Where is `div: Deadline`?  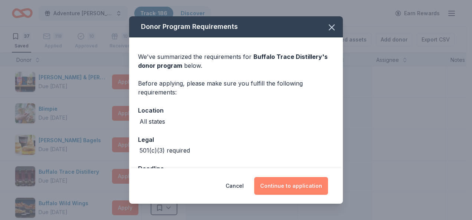 div: Deadline is located at coordinates (236, 169).